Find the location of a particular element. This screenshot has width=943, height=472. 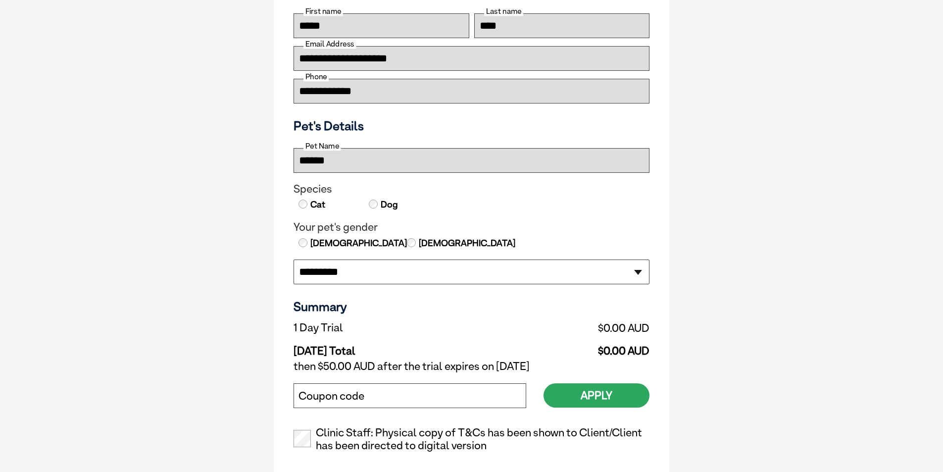

h3: Pet's Details is located at coordinates (471, 126).